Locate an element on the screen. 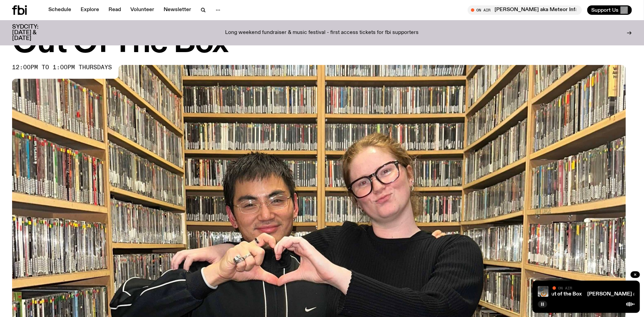  span: Support Us is located at coordinates (604, 10).